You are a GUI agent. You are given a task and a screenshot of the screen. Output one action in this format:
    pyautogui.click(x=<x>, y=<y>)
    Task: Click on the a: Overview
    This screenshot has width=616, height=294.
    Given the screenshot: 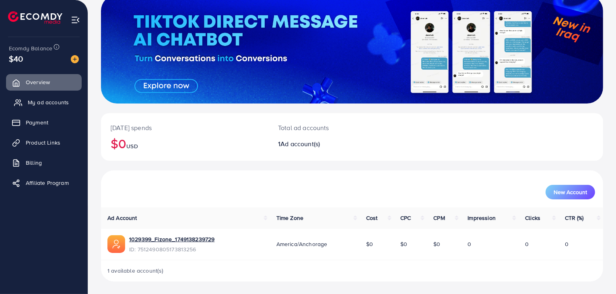 What is the action you would take?
    pyautogui.click(x=44, y=82)
    